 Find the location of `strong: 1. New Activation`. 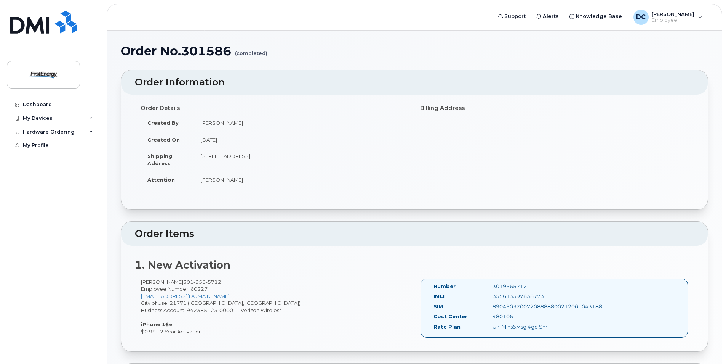

strong: 1. New Activation is located at coordinates (183, 264).